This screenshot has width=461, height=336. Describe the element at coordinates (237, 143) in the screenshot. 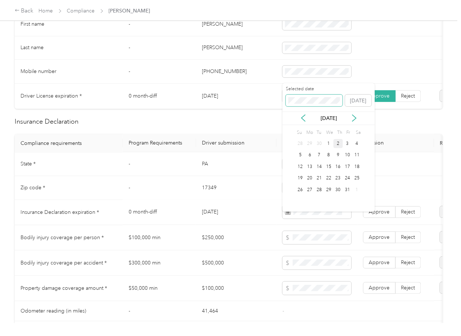

I see `th: Driver submission` at that location.